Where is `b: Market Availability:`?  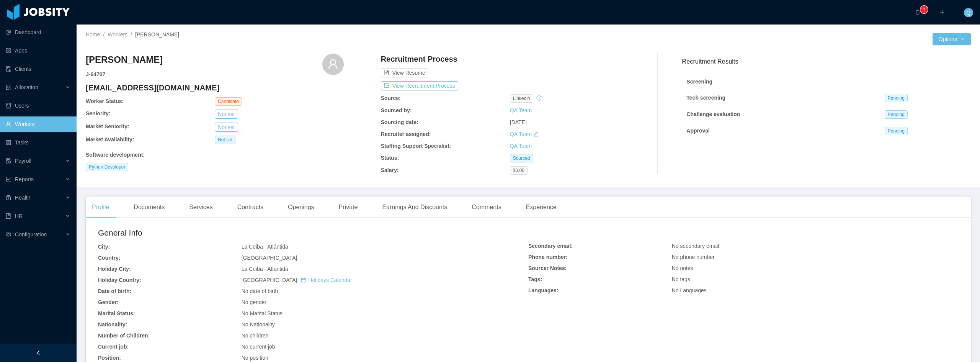 b: Market Availability: is located at coordinates (110, 140).